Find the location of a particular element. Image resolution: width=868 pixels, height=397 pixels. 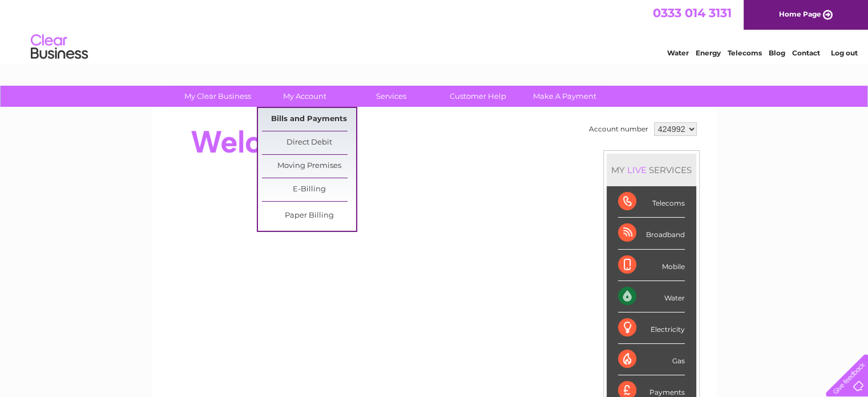

div: LIVE is located at coordinates (637, 169).